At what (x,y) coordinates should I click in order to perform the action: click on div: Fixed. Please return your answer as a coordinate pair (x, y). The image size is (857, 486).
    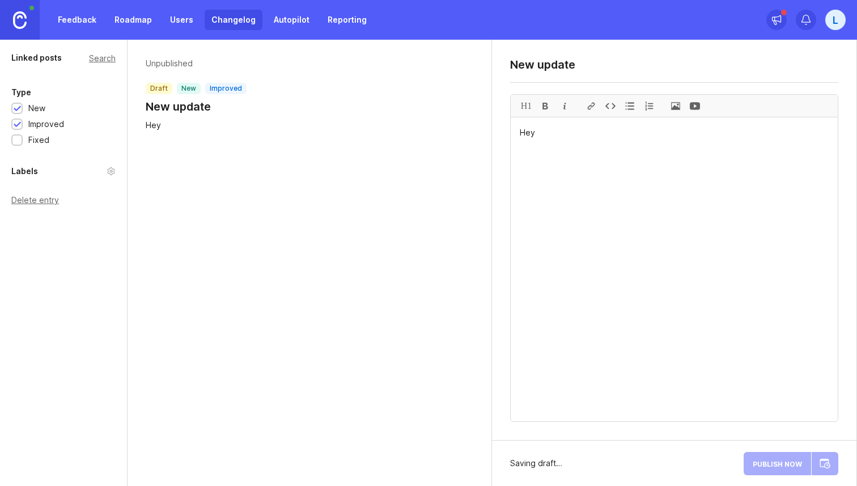
    Looking at the image, I should click on (39, 140).